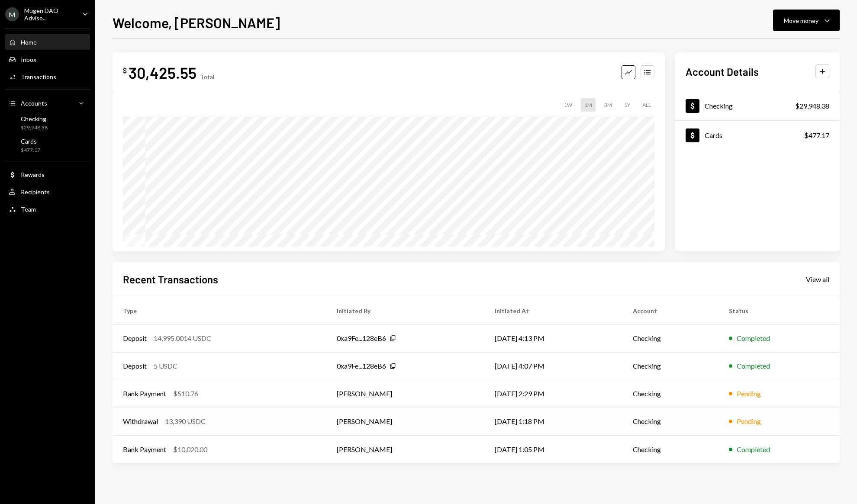 The width and height of the screenshot is (857, 504). I want to click on a: Team, so click(48, 209).